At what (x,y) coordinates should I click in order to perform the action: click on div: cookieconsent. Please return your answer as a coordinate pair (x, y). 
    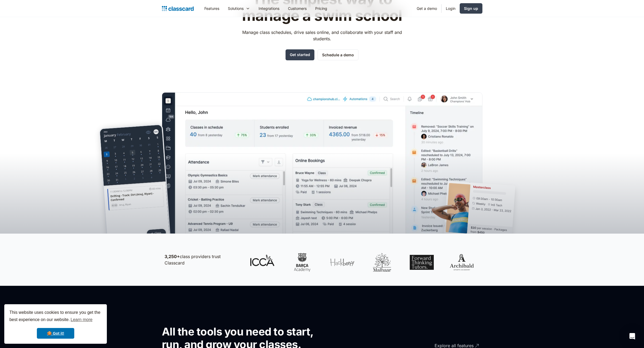
    Looking at the image, I should click on (56, 324).